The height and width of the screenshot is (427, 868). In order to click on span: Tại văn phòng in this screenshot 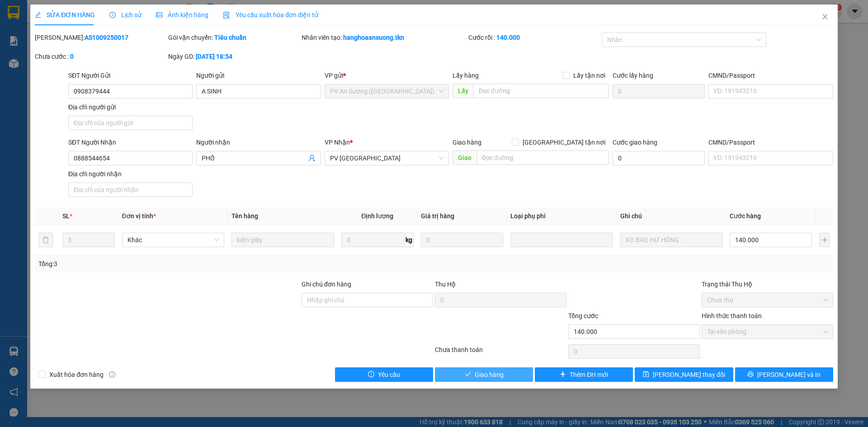, I will do `click(767, 331)`.